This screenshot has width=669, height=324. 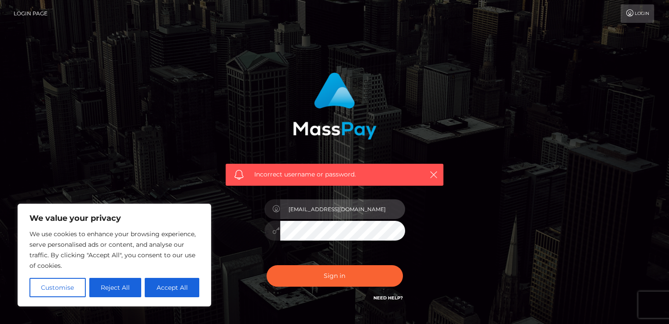 What do you see at coordinates (334, 106) in the screenshot?
I see `img: MassPay Login` at bounding box center [334, 106].